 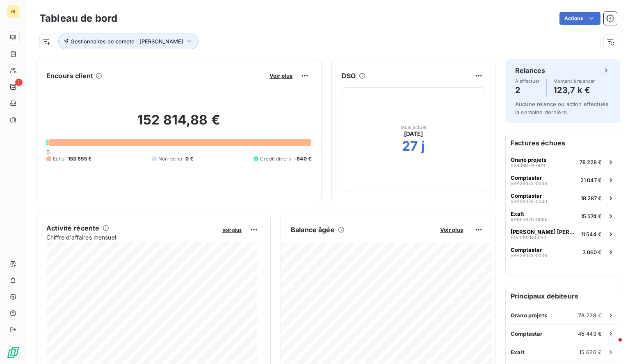 What do you see at coordinates (410, 146) in the screenshot?
I see `h2: 27` at bounding box center [410, 146].